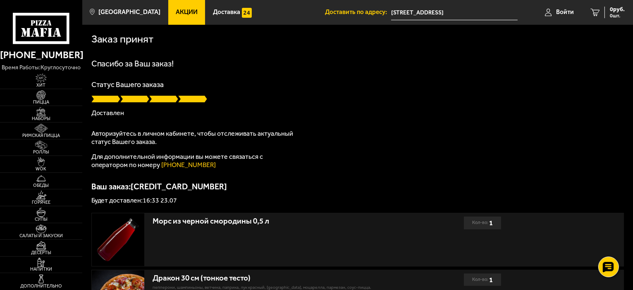  What do you see at coordinates (357, 85) in the screenshot?
I see `p: Статус Вашего заказа` at bounding box center [357, 85].